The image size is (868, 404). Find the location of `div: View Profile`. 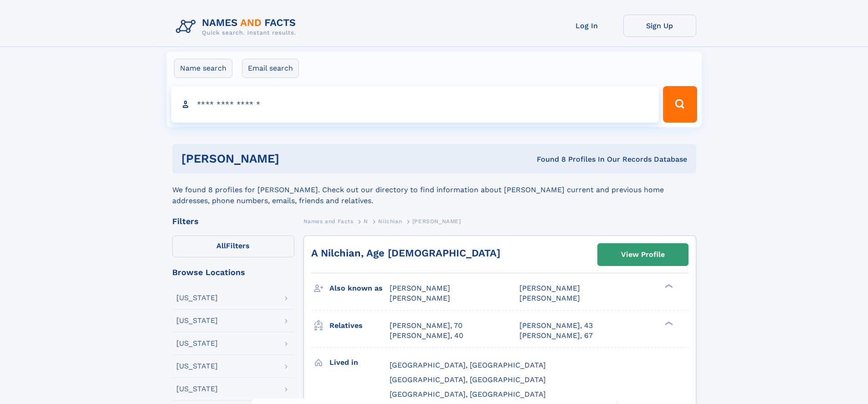

div: View Profile is located at coordinates (643, 255).